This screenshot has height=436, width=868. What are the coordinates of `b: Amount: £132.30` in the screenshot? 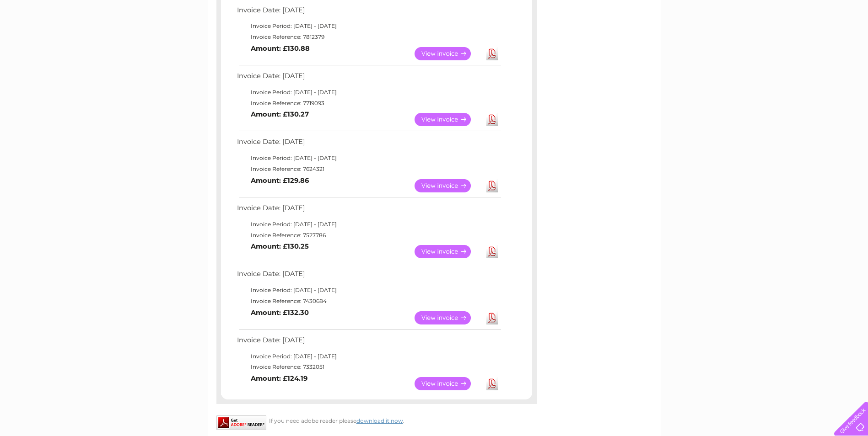 It's located at (279, 313).